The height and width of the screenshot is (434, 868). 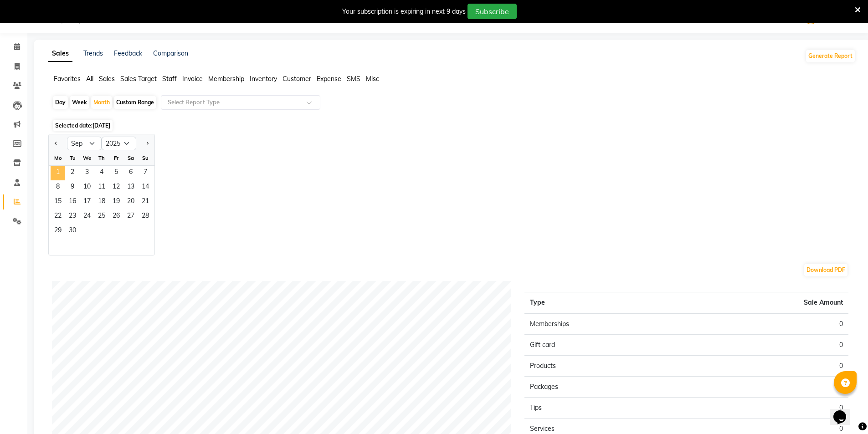 What do you see at coordinates (146, 158) in the screenshot?
I see `div: Su` at bounding box center [146, 158].